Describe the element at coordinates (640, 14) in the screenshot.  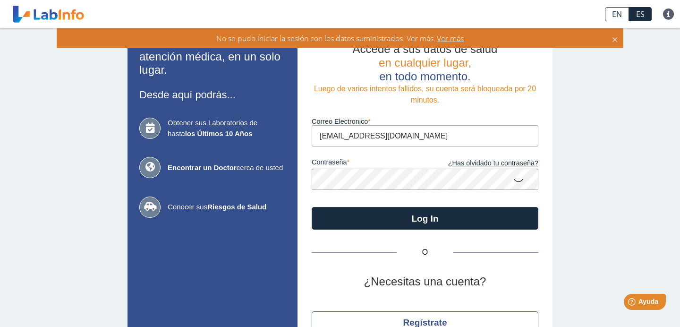
I see `a: ES` at that location.